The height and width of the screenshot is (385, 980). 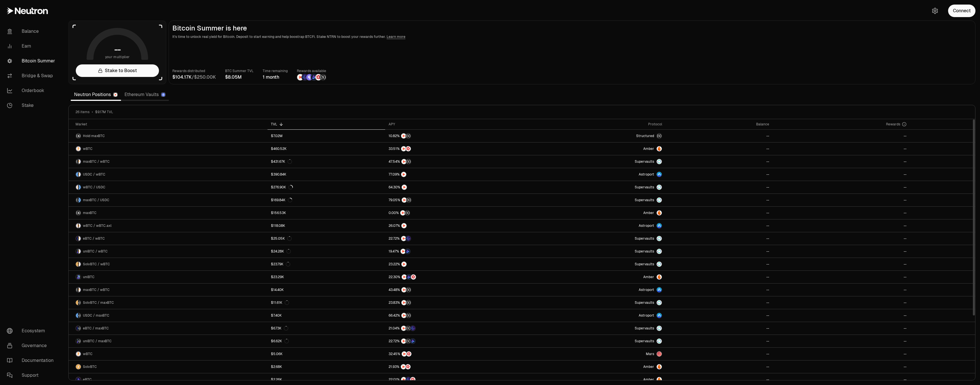 I want to click on a: $169.84K, so click(x=326, y=200).